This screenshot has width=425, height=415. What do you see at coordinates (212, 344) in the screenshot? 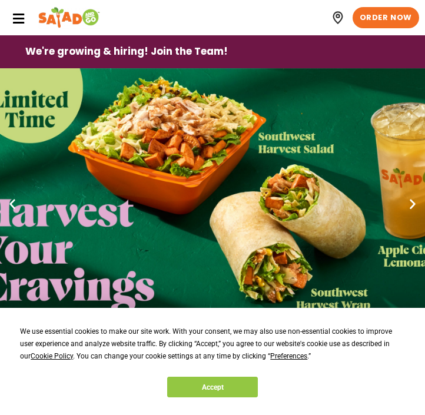
I see `div: We use essential cookies to make our site work. With your consent, we may also use non-essential ...` at bounding box center [212, 344].